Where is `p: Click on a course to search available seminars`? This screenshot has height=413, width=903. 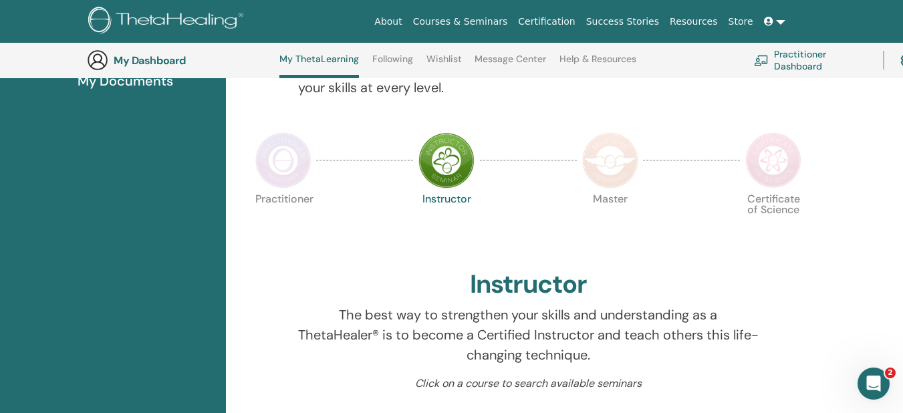 p: Click on a course to search available seminars is located at coordinates (528, 384).